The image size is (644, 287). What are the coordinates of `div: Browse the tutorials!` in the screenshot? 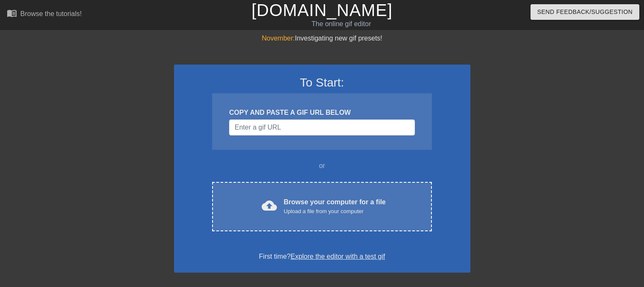 It's located at (51, 13).